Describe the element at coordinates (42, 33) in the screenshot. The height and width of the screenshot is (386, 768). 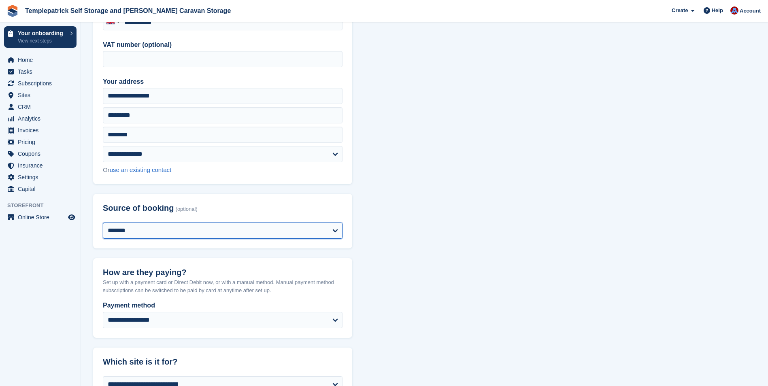
I see `p: Your onboarding` at that location.